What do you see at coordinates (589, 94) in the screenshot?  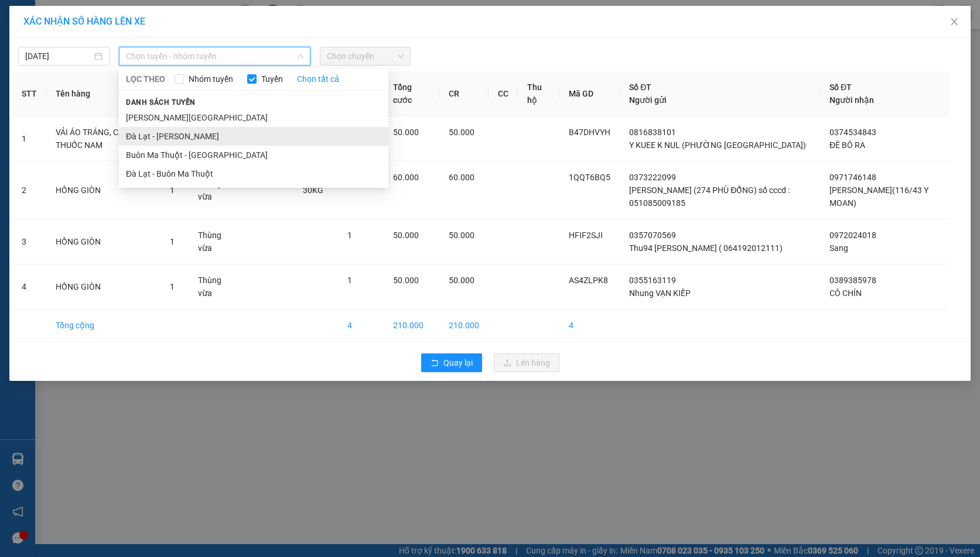 I see `th: Mã GD` at bounding box center [589, 94].